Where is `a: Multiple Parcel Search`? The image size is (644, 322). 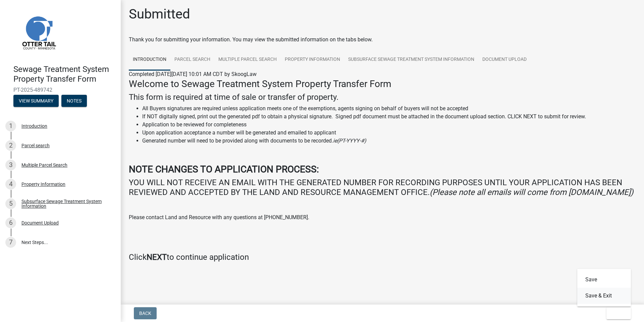 a: Multiple Parcel Search is located at coordinates (248, 60).